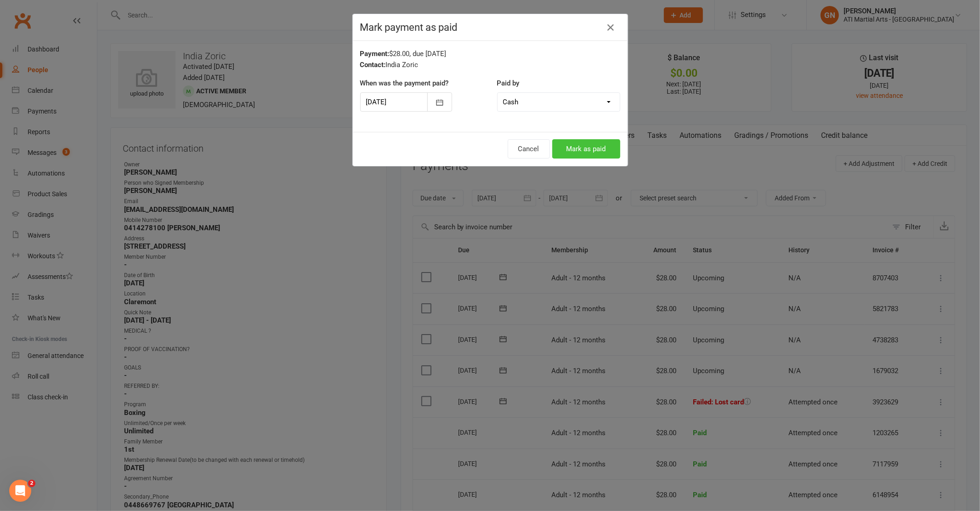 This screenshot has width=980, height=511. What do you see at coordinates (490, 65) in the screenshot?
I see `div: India Zoric` at bounding box center [490, 65].